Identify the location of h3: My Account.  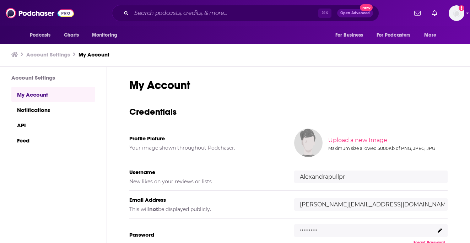
(94, 54).